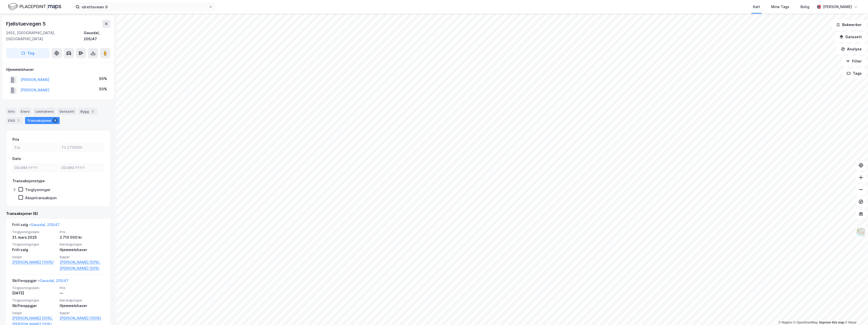  What do you see at coordinates (25, 111) in the screenshot?
I see `div: Eiere` at bounding box center [25, 111].